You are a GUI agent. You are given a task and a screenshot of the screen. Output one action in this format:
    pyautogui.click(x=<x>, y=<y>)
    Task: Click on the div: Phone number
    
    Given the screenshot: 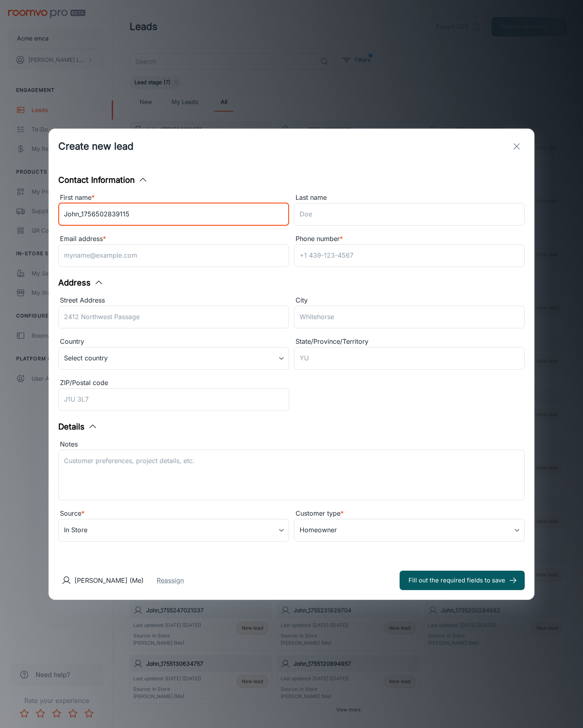 What is the action you would take?
    pyautogui.click(x=409, y=239)
    